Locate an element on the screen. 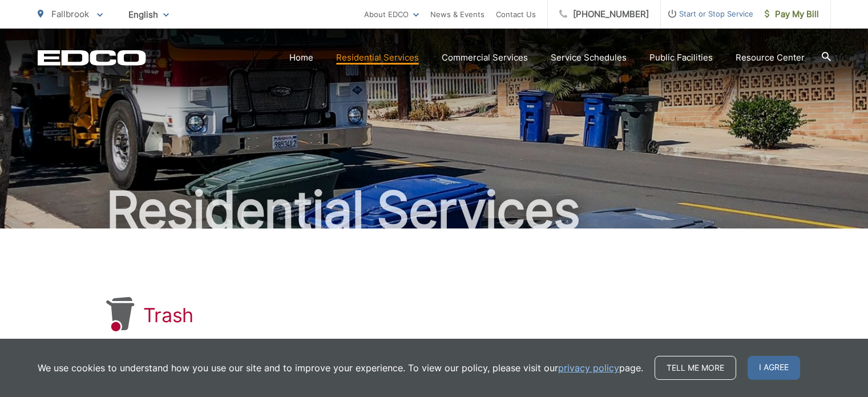  span: Fallbrook is located at coordinates (70, 14).